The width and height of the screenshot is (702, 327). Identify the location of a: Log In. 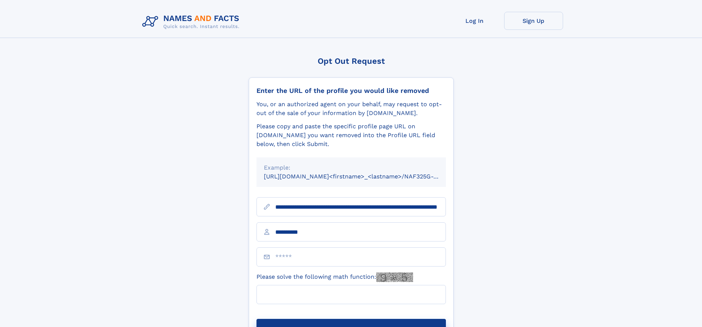
(475, 21).